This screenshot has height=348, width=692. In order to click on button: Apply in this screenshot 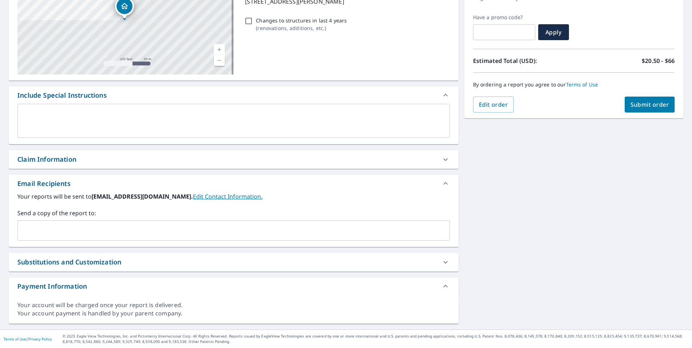, I will do `click(554, 32)`.